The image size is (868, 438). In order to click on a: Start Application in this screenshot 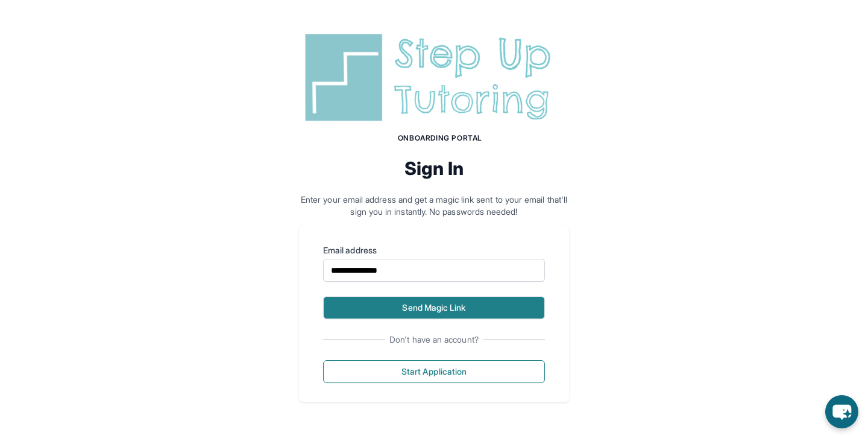, I will do `click(434, 371)`.